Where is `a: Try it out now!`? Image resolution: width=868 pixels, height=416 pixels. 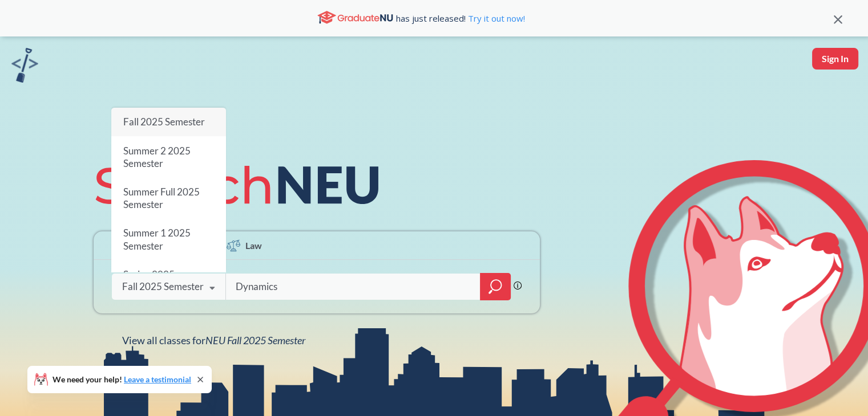
a: Try it out now! is located at coordinates (495, 18).